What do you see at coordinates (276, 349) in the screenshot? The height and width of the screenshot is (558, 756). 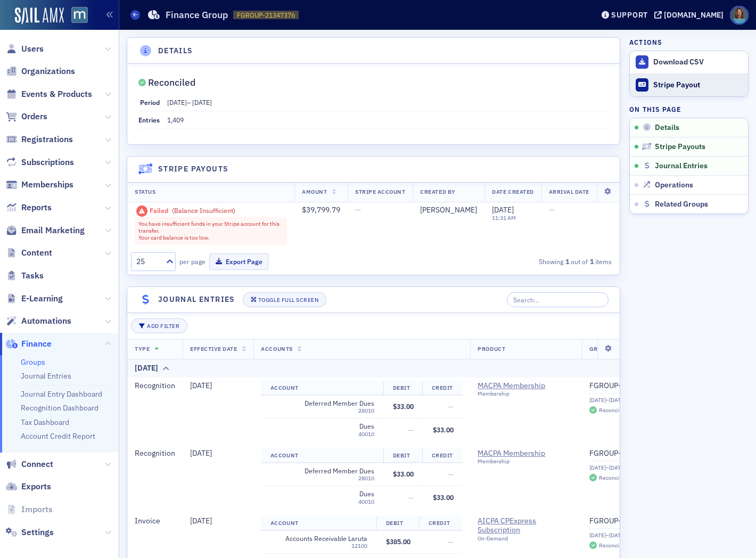 I see `span: Accounts` at bounding box center [276, 349].